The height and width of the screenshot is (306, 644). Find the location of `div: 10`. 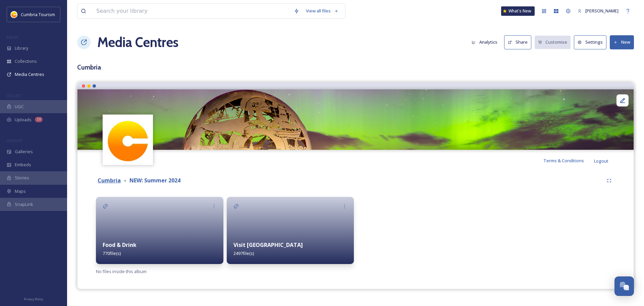

div: 10 is located at coordinates (39, 119).